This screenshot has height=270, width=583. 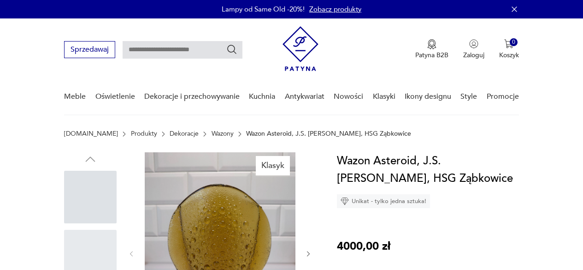 I want to click on a: Produkty, so click(x=144, y=134).